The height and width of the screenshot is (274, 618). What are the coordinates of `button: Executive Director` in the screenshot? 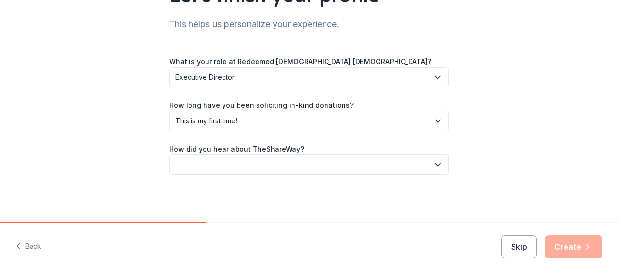 It's located at (309, 77).